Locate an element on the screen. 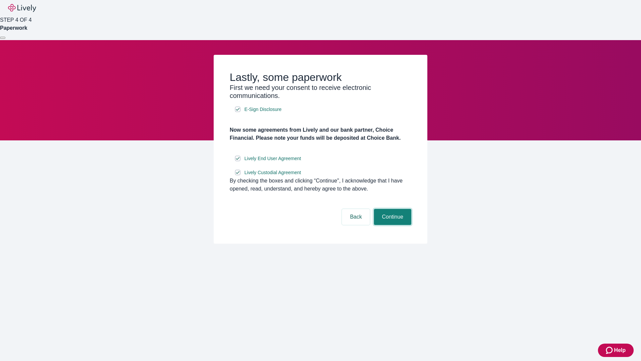  span: Help is located at coordinates (620, 350).